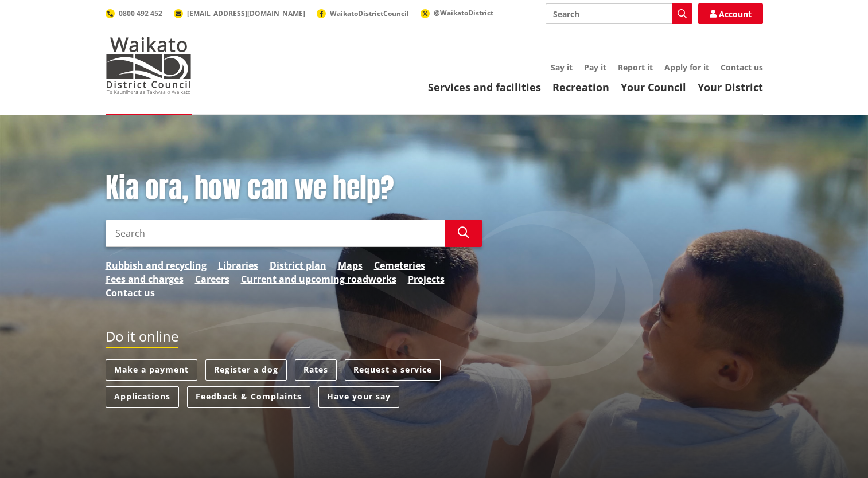 Image resolution: width=868 pixels, height=478 pixels. What do you see at coordinates (654, 87) in the screenshot?
I see `a: Your Council` at bounding box center [654, 87].